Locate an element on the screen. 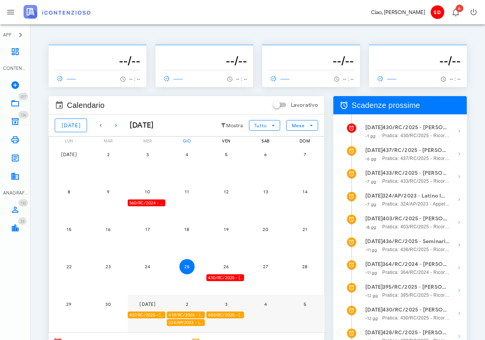  small: Mostra is located at coordinates (235, 126).